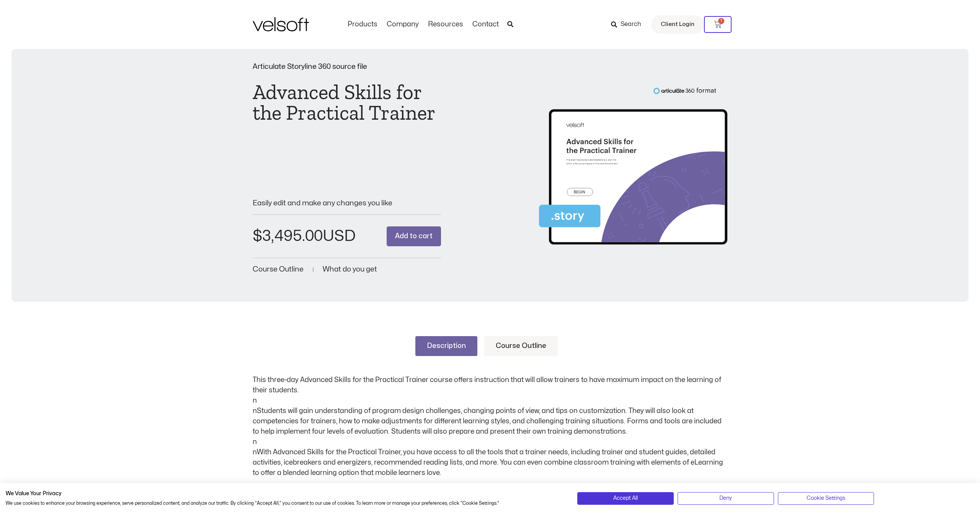 Image resolution: width=980 pixels, height=517 pixels. I want to click on button: Adjust cookie preferences, so click(826, 498).